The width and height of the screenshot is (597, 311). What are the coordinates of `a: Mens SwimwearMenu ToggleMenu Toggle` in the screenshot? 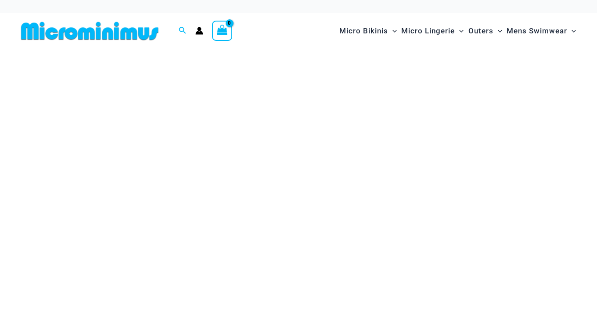 It's located at (542, 31).